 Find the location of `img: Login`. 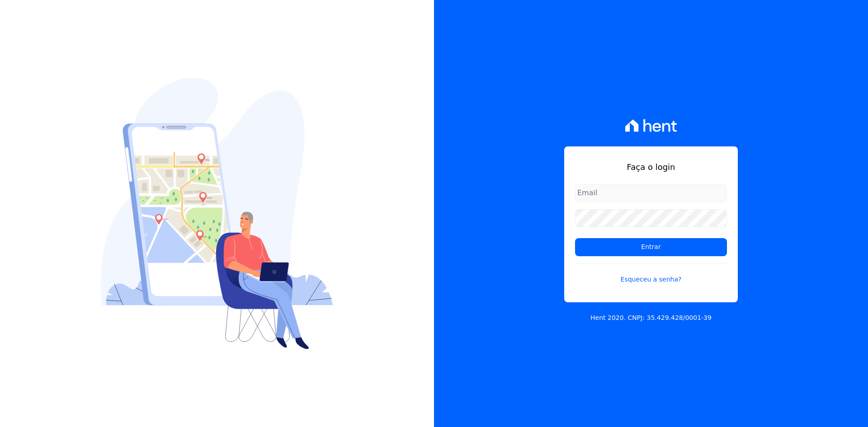

img: Login is located at coordinates (217, 213).